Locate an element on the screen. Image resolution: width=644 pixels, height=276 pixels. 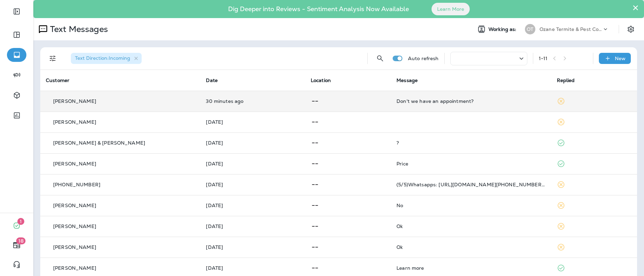
div: 1 - 11 is located at coordinates (543, 59).